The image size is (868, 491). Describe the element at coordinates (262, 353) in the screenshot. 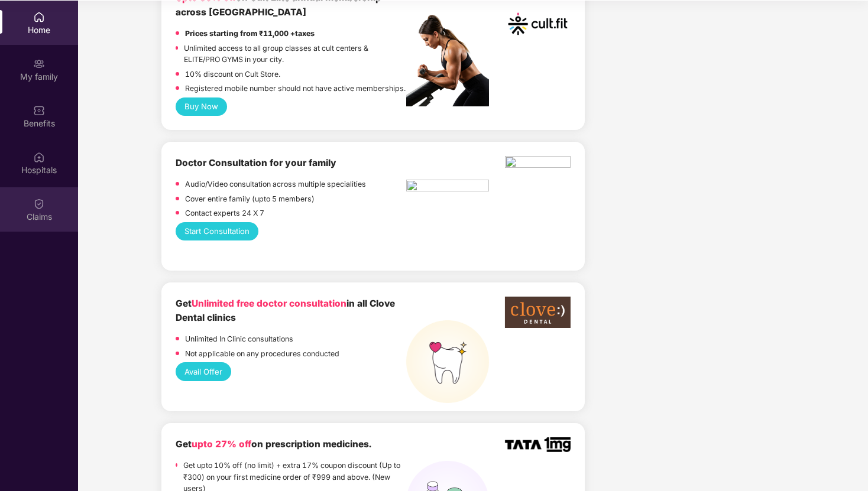

I see `p: Not applicable on any procedures conducted` at that location.